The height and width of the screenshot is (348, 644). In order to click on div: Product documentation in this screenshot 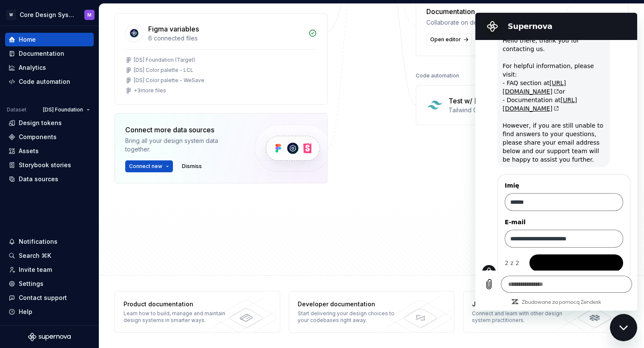, I will do `click(176, 305)`.